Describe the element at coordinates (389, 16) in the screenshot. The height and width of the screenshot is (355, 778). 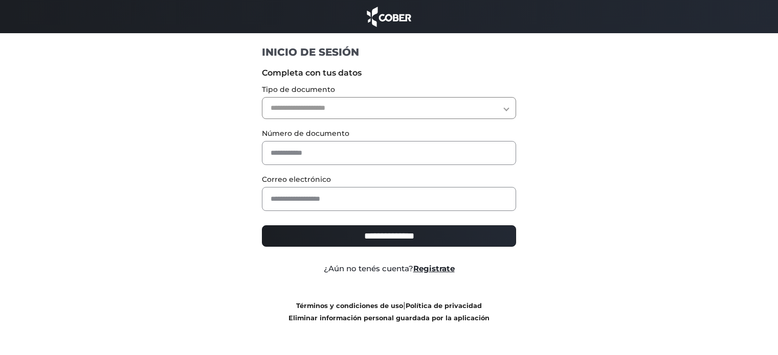
I see `img: cober_marca.png` at that location.